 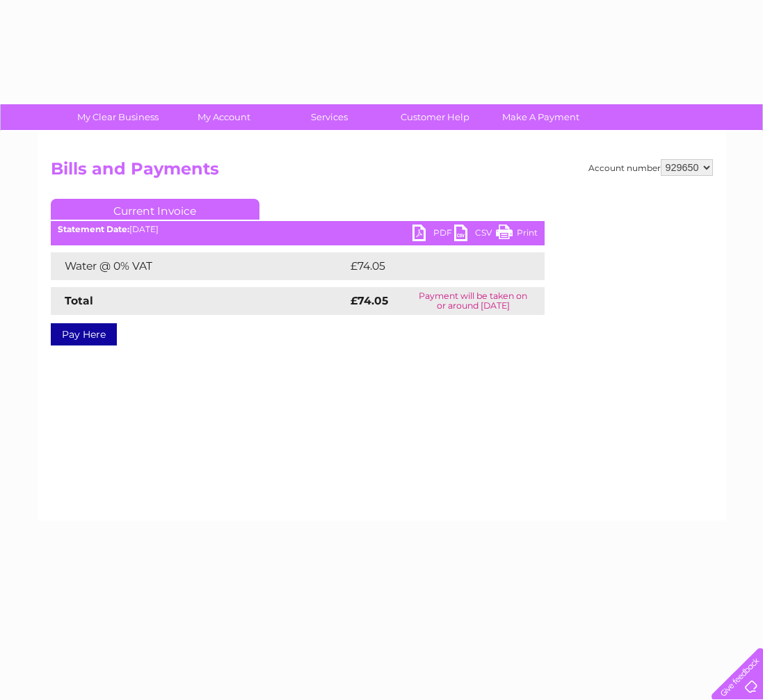 I want to click on a: Services, so click(x=329, y=117).